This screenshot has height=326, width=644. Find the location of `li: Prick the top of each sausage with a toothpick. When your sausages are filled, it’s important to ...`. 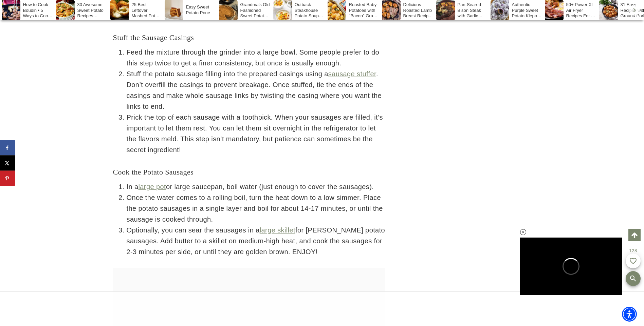

li: Prick the top of each sausage with a toothpick. When your sausages are filled, it’s important to ... is located at coordinates (256, 133).